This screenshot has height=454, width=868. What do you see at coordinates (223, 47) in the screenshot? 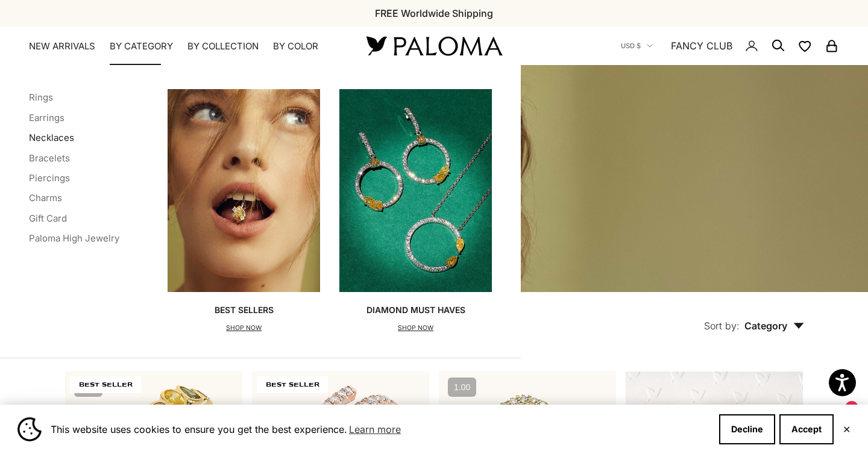
I see `summary: By Collection` at bounding box center [223, 47].